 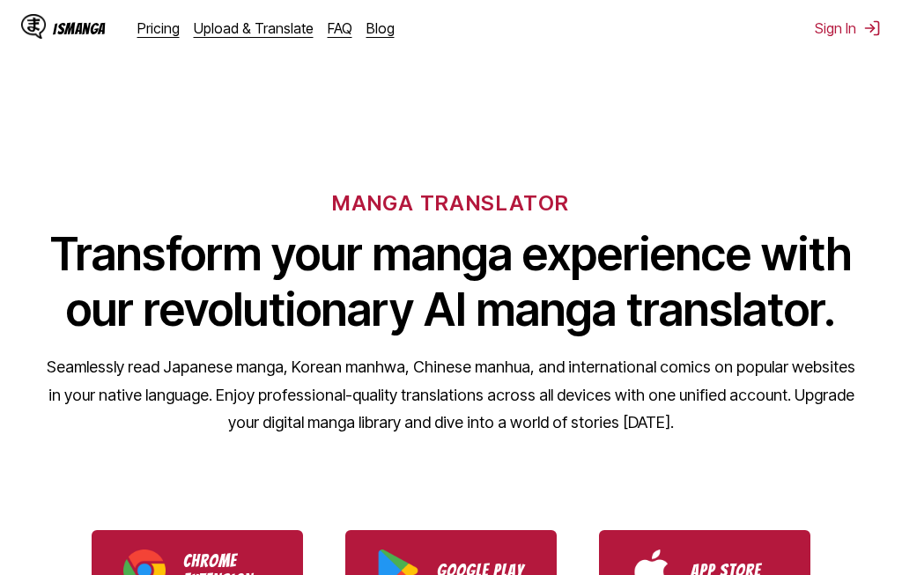 What do you see at coordinates (254, 28) in the screenshot?
I see `a: Upload & Translate` at bounding box center [254, 28].